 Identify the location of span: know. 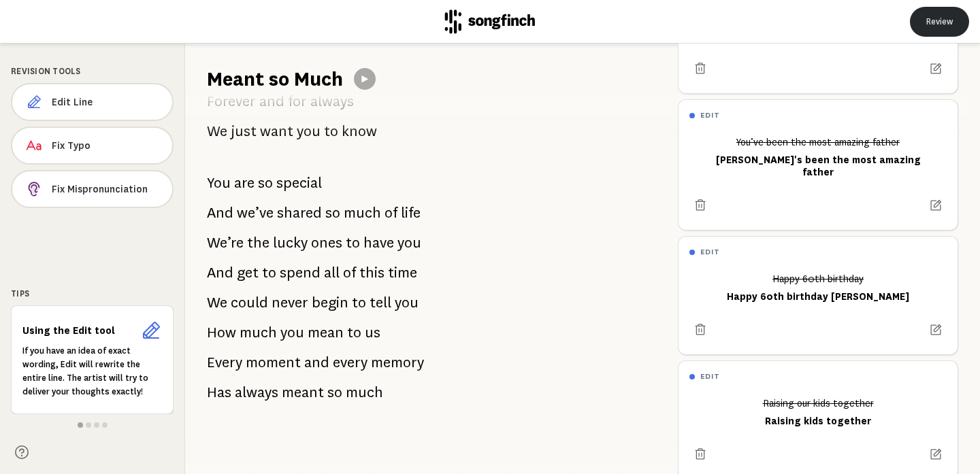
(359, 131).